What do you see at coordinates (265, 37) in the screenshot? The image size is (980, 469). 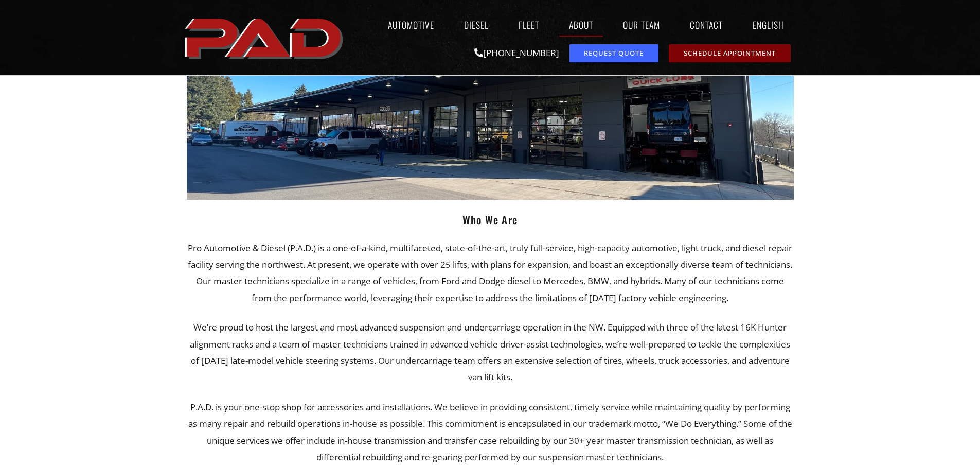 I see `img: The image shows the word "PAD" in bold, red, uppercase letters with a slight shadow effect.` at bounding box center [265, 37].